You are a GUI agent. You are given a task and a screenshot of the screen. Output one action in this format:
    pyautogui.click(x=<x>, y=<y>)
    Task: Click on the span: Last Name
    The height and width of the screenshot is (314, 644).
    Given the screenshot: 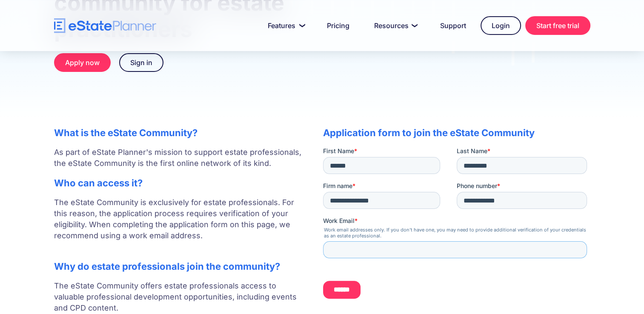 What is the action you would take?
    pyautogui.click(x=149, y=4)
    